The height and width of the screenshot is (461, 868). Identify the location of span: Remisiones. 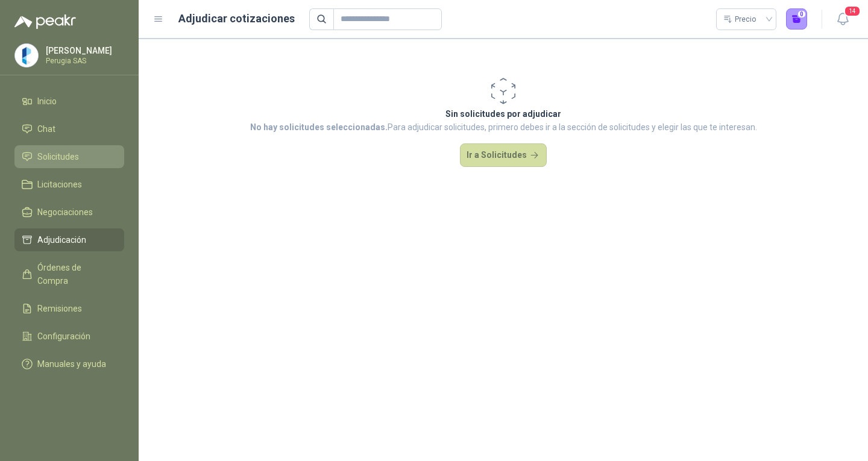
(59, 309).